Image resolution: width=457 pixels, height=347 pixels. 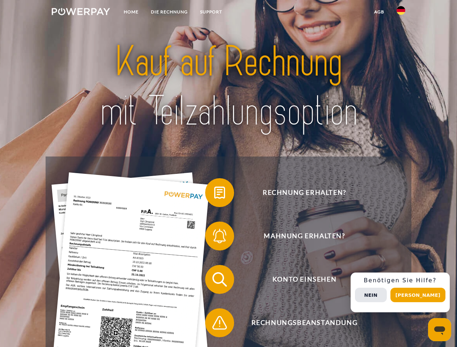 What do you see at coordinates (220, 193) in the screenshot?
I see `img: qb_bill.svg` at bounding box center [220, 193].